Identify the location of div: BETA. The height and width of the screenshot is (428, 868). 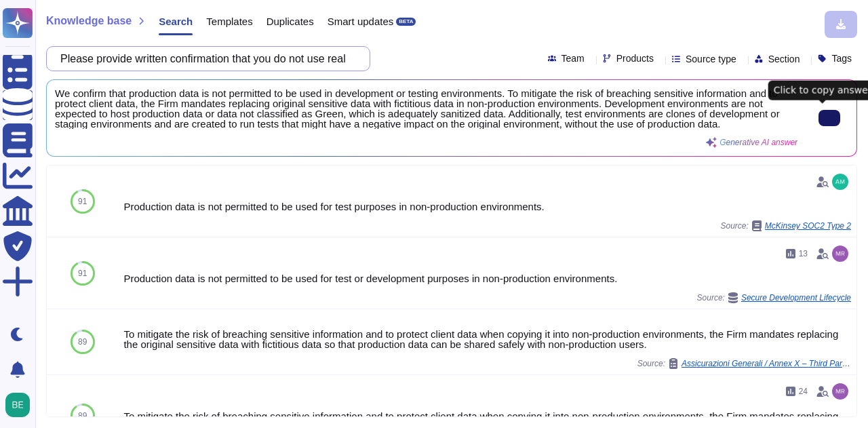
(406, 21).